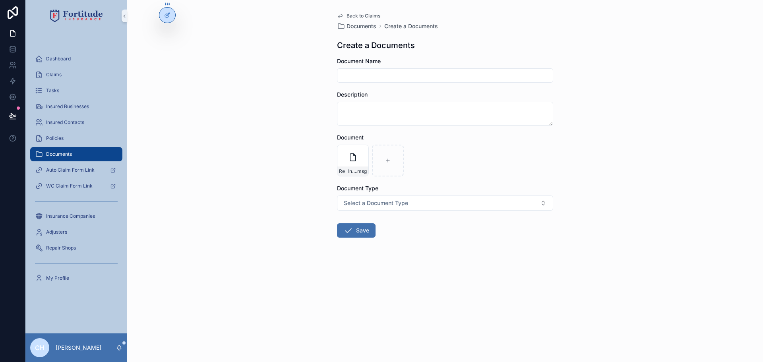  What do you see at coordinates (61, 248) in the screenshot?
I see `span: Repair Shops` at bounding box center [61, 248].